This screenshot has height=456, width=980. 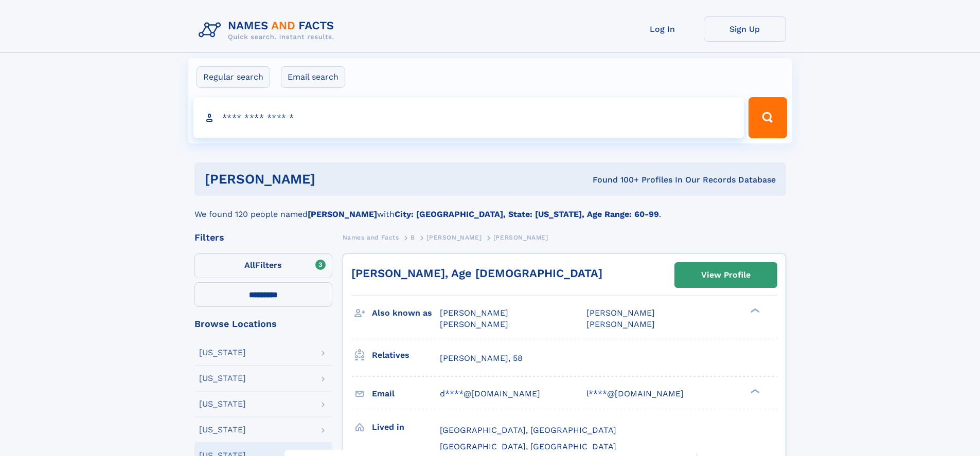 What do you see at coordinates (312, 77) in the screenshot?
I see `label: Email search` at bounding box center [312, 77].